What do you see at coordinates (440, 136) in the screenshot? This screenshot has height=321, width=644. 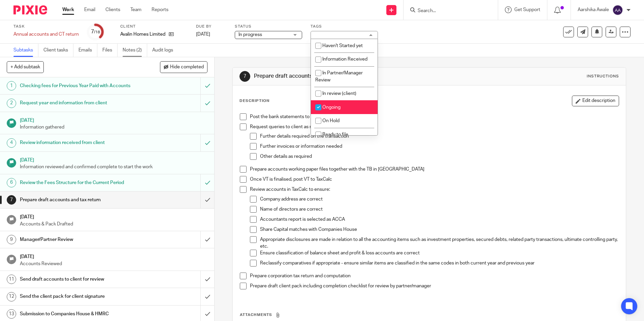 I see `p: Further details required on the transaction` at bounding box center [440, 136].